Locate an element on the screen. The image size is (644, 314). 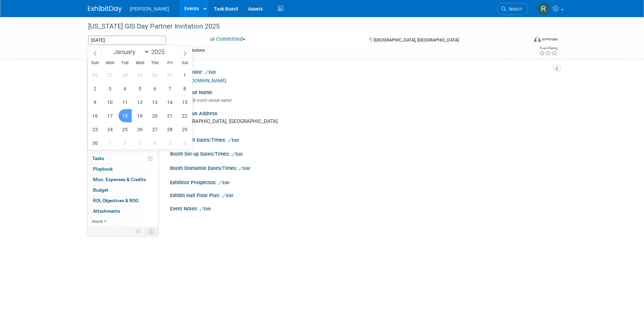
a: Budget is located at coordinates (123, 190).